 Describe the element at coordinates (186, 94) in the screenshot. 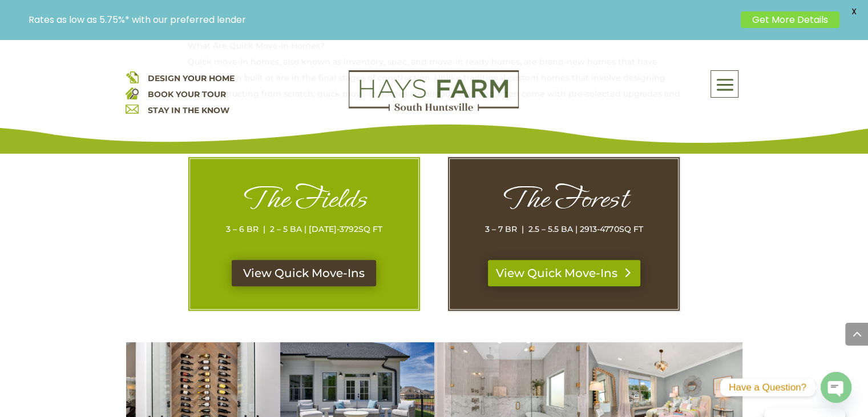

I see `a: BOOK YOUR TOUR` at that location.